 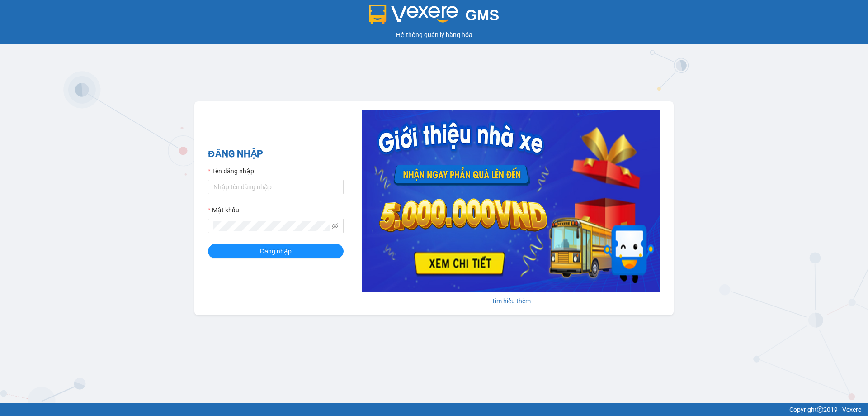 I want to click on div: Hệ thống quản lý hàng hóa, so click(x=434, y=35).